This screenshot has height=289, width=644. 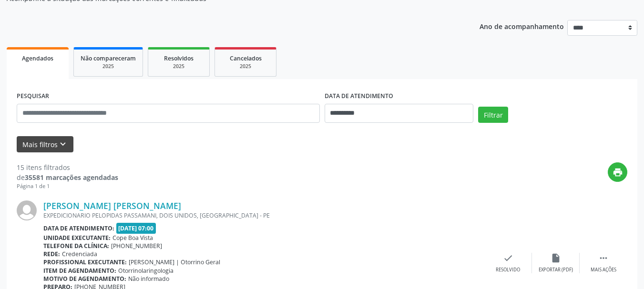 I want to click on i: insert_drive_file, so click(x=555, y=259).